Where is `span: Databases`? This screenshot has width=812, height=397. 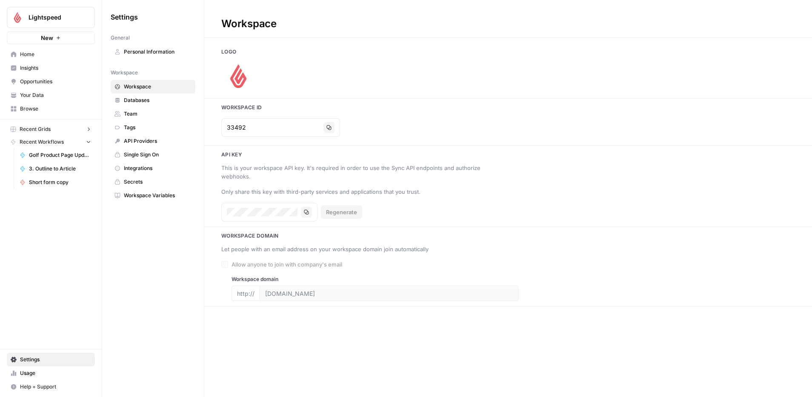 span: Databases is located at coordinates (157, 100).